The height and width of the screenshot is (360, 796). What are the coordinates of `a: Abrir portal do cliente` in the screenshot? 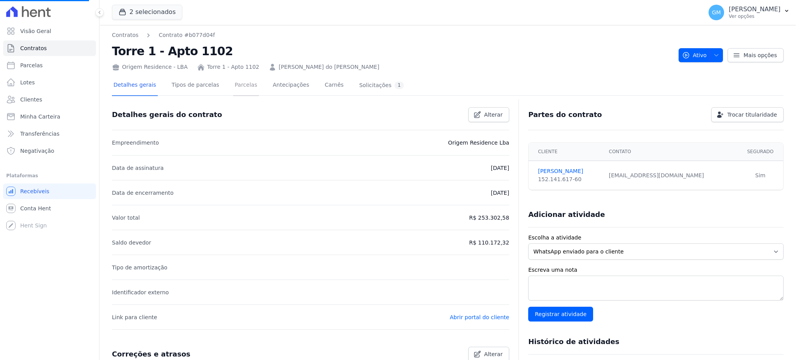 It's located at (479, 317).